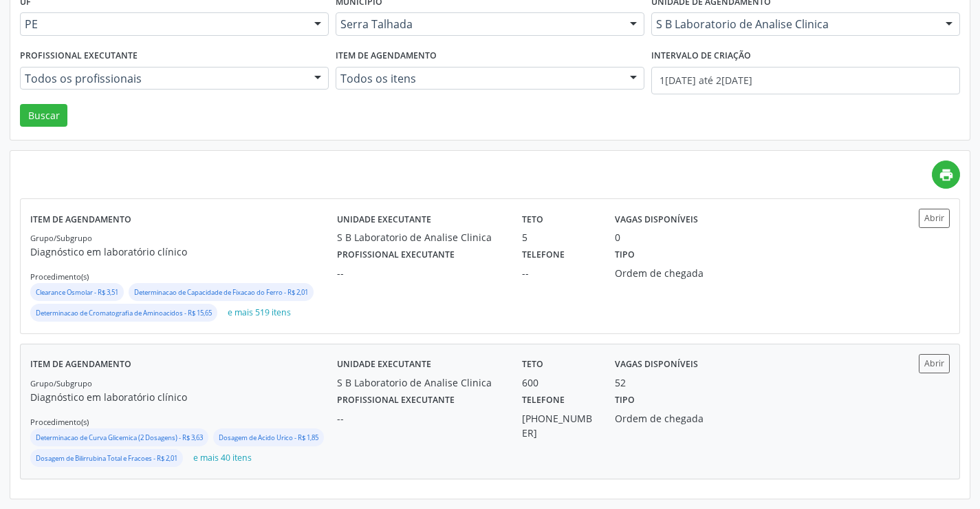 The height and width of the screenshot is (509, 980). What do you see at coordinates (478, 78) in the screenshot?
I see `span: Todos os itens` at bounding box center [478, 78].